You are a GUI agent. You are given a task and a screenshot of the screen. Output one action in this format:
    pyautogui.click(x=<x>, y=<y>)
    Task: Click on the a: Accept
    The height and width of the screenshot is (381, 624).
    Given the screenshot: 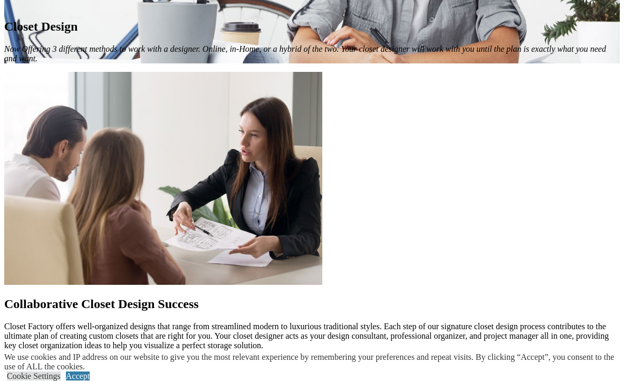 What is the action you would take?
    pyautogui.click(x=78, y=375)
    